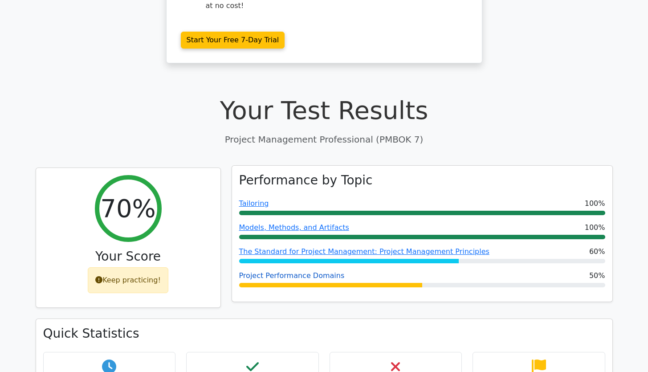  I want to click on a: Start Your Free 7-Day Trial, so click(233, 40).